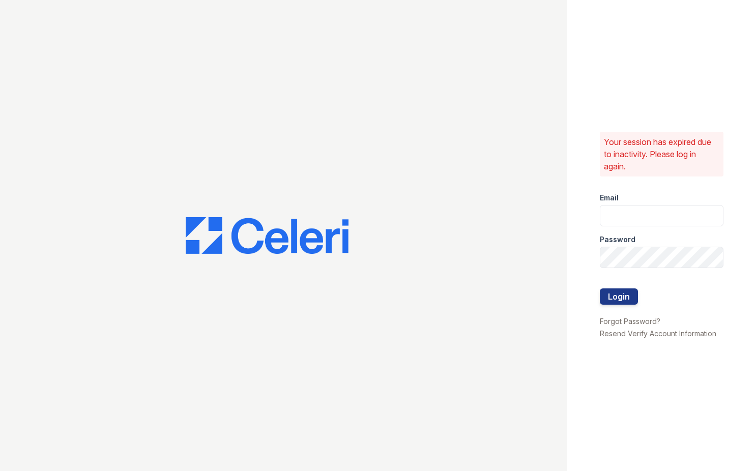  Describe the element at coordinates (267, 235) in the screenshot. I see `img: CE_Logo_Blue-a8612792a0a2168367f1c8372b55b34899dd931a85d93a1a3d3e32e68fde9ad4.png` at that location.